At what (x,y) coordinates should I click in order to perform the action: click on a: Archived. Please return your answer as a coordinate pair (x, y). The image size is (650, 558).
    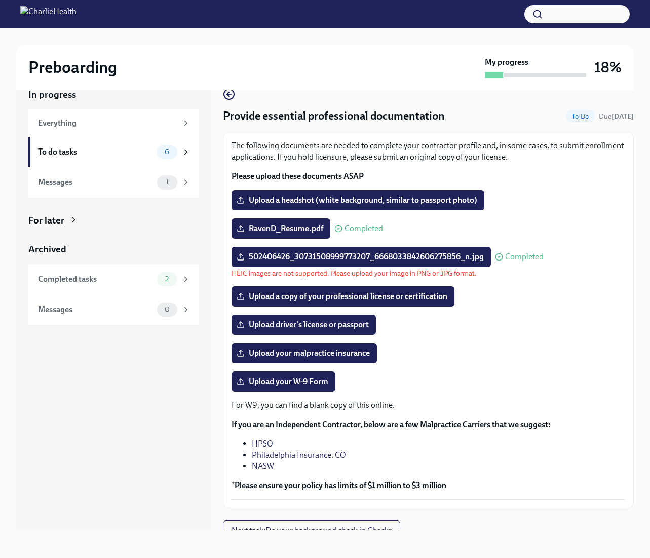
    Looking at the image, I should click on (114, 249).